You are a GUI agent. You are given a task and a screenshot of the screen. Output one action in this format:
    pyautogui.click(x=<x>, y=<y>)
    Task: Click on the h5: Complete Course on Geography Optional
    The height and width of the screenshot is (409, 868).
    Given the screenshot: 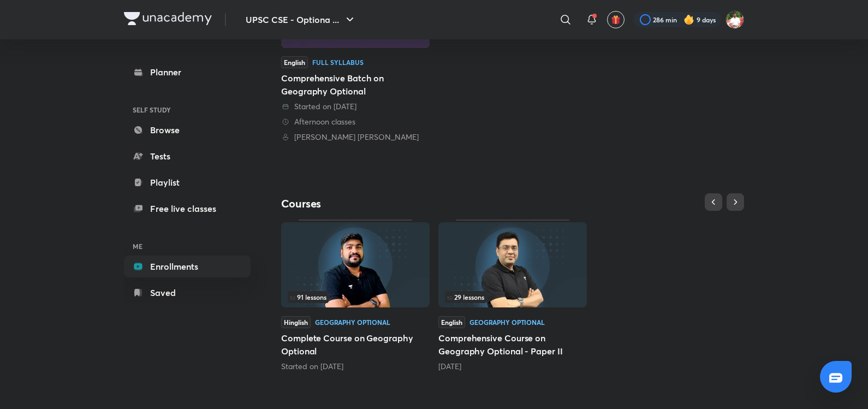 What is the action you would take?
    pyautogui.click(x=356, y=344)
    